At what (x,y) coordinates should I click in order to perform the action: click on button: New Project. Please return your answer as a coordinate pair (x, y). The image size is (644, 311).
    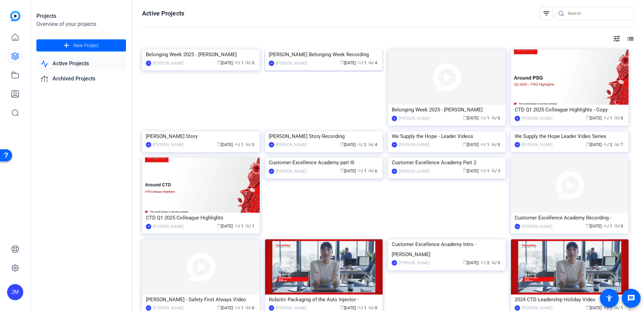
    Looking at the image, I should click on (81, 46).